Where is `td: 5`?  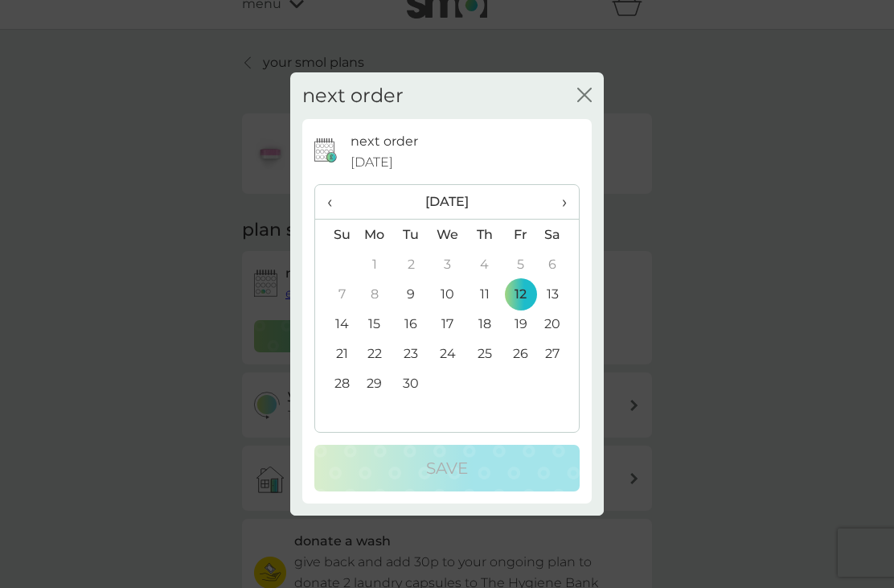 td: 5 is located at coordinates (521, 264).